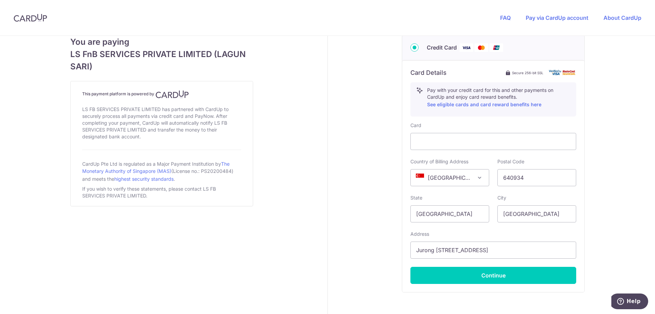 The width and height of the screenshot is (655, 314). I want to click on h4: This payment platform is powered by, so click(162, 94).